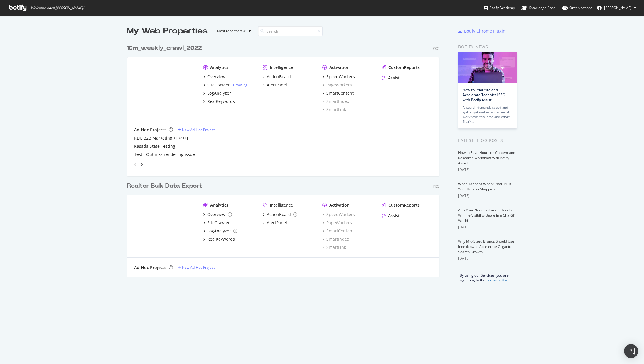  What do you see at coordinates (577, 8) in the screenshot?
I see `div: Organizations` at bounding box center [577, 8].